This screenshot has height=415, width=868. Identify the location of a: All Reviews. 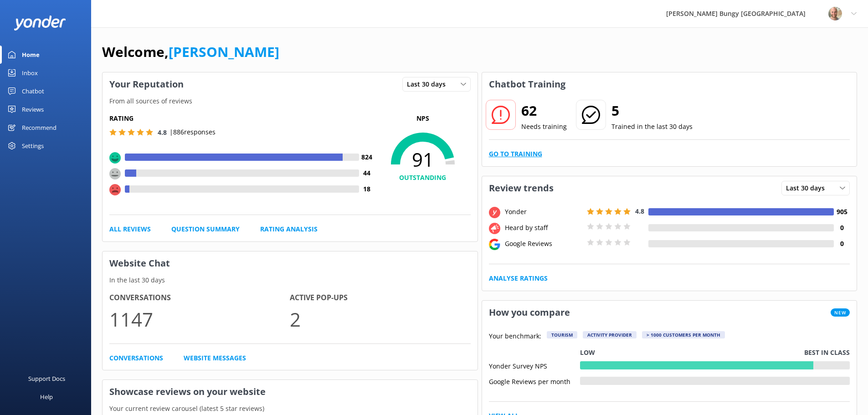
(130, 229).